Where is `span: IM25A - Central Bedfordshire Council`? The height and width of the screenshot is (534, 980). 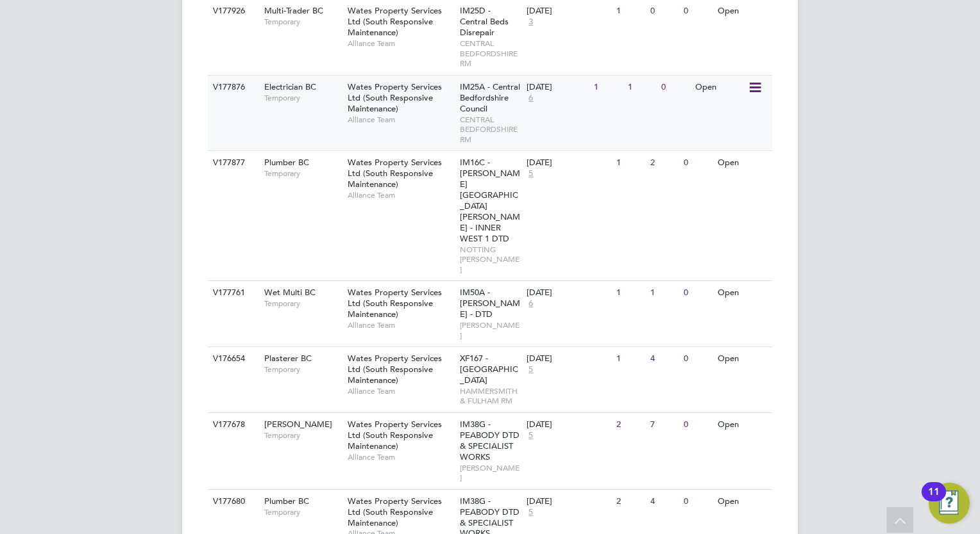 span: IM25A - Central Bedfordshire Council is located at coordinates (490, 97).